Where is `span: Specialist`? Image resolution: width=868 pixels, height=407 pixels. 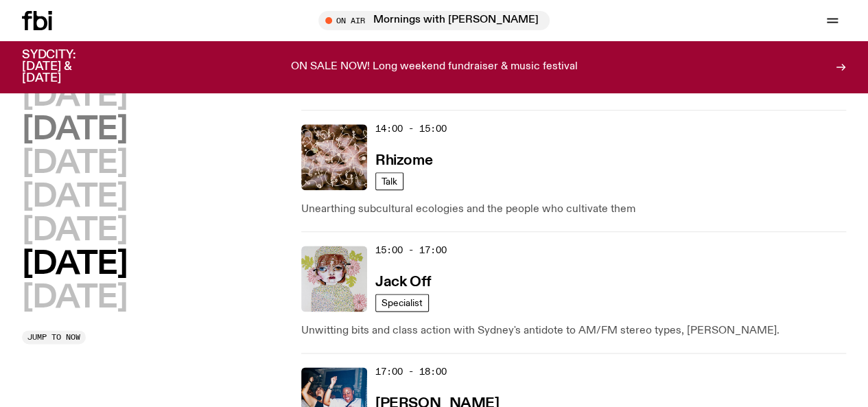 span: Specialist is located at coordinates (402, 303).